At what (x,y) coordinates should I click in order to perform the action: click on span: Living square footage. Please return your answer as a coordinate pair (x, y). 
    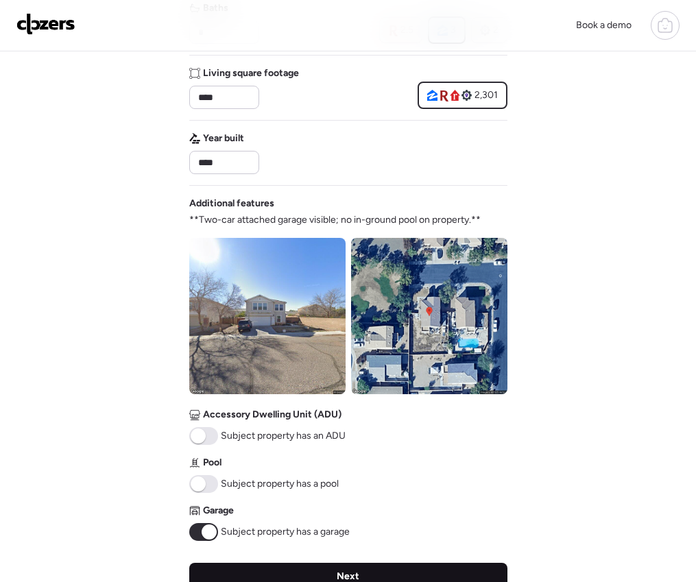
    Looking at the image, I should click on (251, 73).